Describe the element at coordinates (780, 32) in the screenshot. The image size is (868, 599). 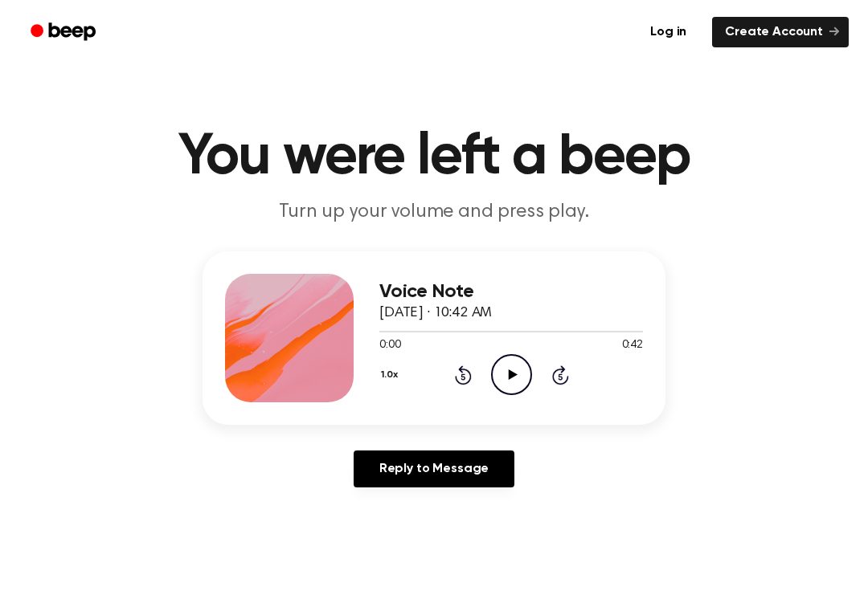
I see `a: Create Account` at that location.